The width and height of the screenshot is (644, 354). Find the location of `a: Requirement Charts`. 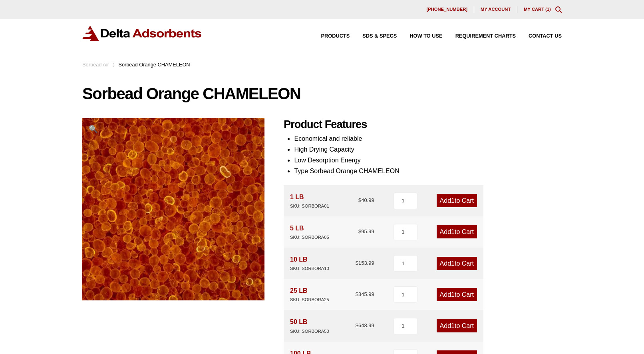

a: Requirement Charts is located at coordinates (479, 36).